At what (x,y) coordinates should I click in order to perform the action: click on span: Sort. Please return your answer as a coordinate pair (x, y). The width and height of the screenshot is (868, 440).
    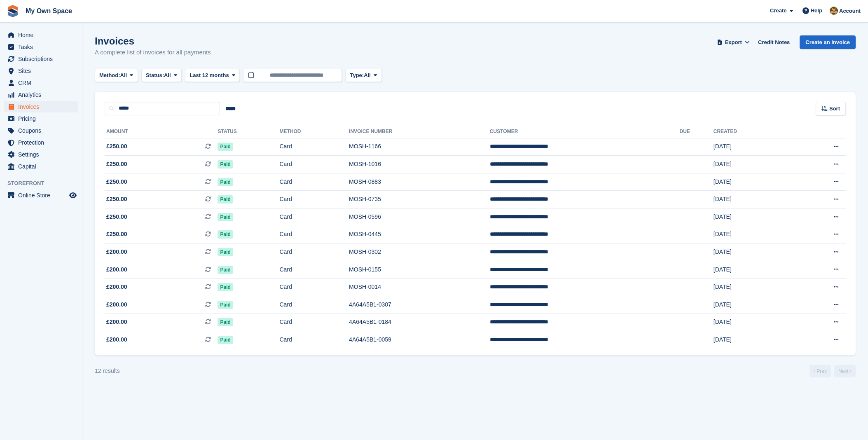
    Looking at the image, I should click on (835, 109).